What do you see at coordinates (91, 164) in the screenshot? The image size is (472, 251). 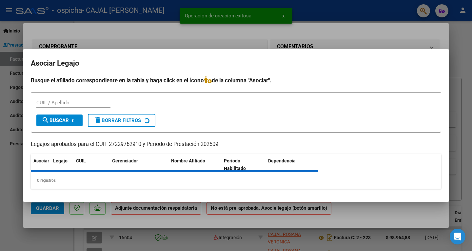 I see `datatable-header-cell: CUIL` at bounding box center [91, 164].